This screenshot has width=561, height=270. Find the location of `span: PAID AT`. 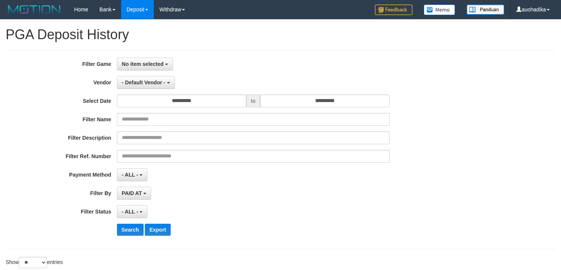

span: PAID AT is located at coordinates (132, 193).